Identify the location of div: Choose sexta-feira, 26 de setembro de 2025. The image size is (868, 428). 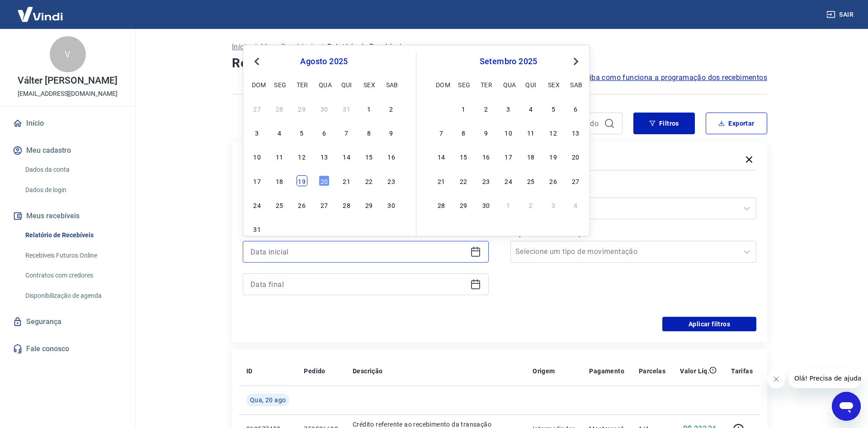
(553, 181).